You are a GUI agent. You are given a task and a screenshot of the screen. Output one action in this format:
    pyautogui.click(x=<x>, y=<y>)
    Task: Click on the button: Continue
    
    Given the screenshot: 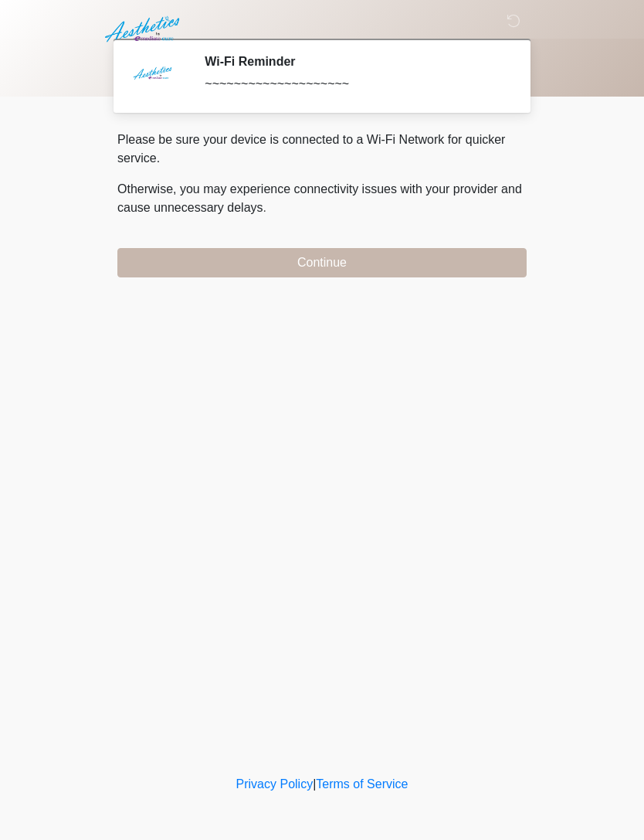 What is the action you would take?
    pyautogui.click(x=322, y=262)
    